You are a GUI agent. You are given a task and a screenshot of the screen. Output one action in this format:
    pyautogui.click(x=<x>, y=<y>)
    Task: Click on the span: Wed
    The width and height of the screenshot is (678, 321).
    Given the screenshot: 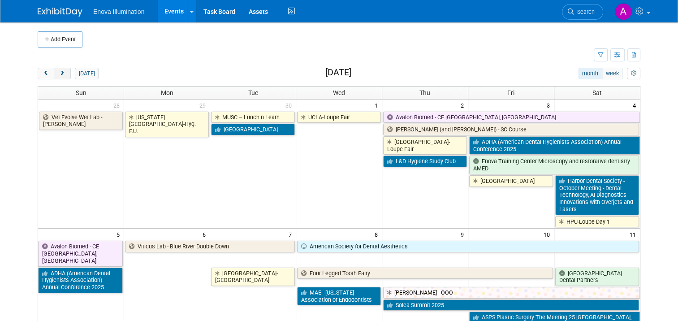 What is the action you would take?
    pyautogui.click(x=339, y=93)
    